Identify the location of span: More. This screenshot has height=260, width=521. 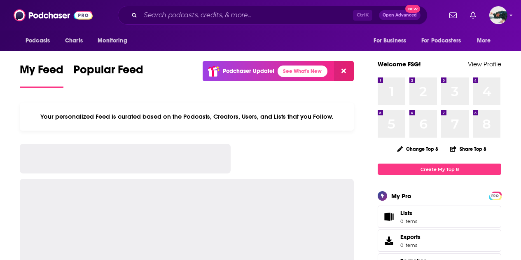
(484, 41).